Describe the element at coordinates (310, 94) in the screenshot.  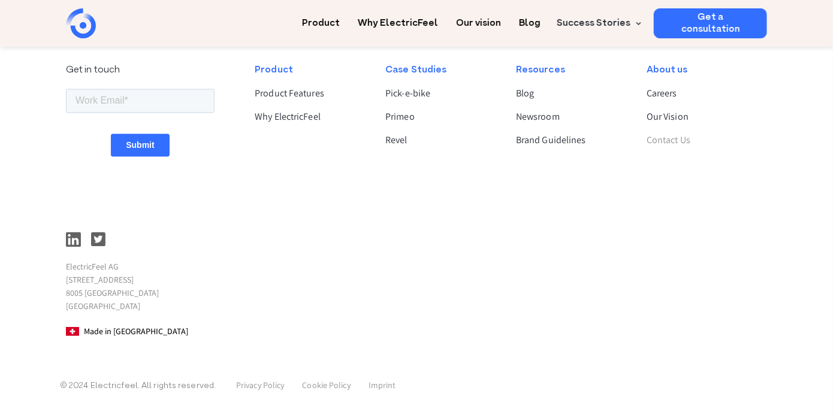
I see `a: Product Features` at that location.